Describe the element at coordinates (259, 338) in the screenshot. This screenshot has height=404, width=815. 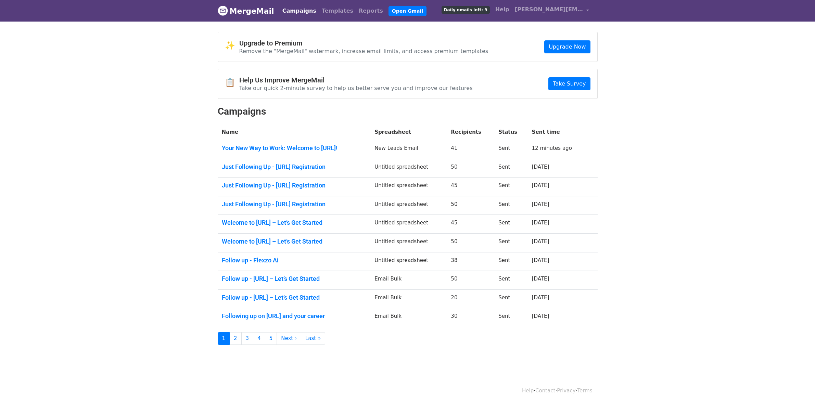
I see `a: 4` at that location.